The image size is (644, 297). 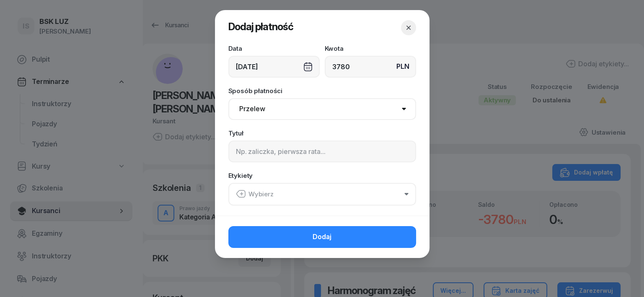 I want to click on button: Wybierz, so click(x=322, y=194).